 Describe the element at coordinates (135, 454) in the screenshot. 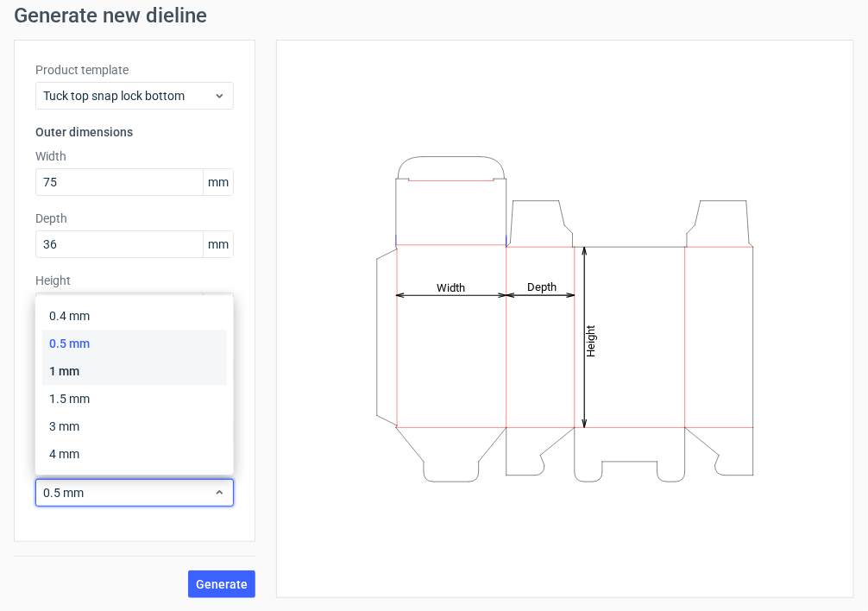

I see `div: 4 mm` at that location.